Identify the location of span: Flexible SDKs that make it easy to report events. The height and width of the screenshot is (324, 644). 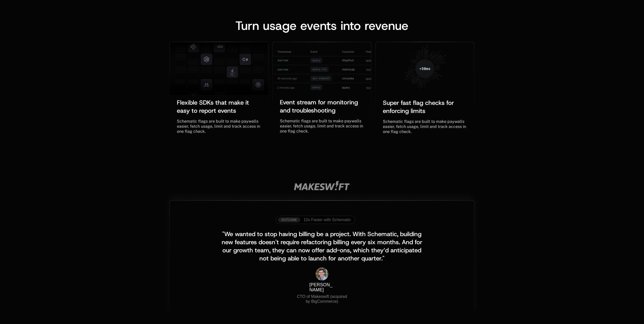
(214, 107).